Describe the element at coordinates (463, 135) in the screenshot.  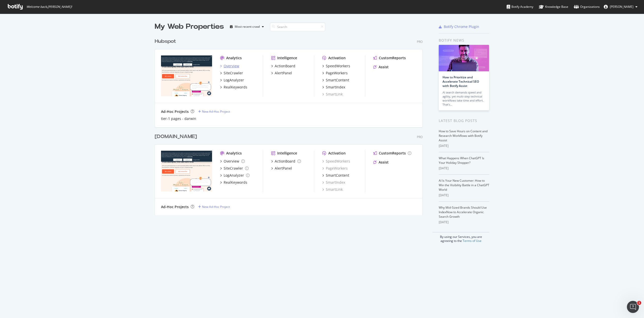
I see `a: How to Save Hours on Content and Research Workflows with Botify Assist` at that location.